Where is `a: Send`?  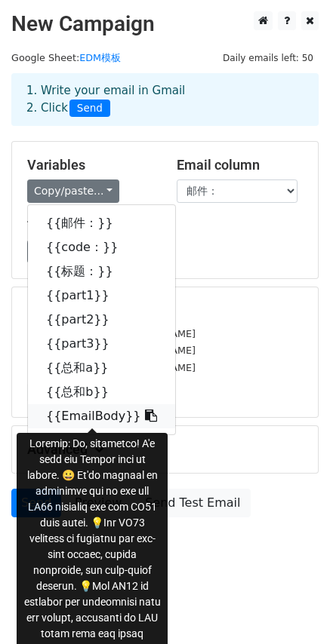 a: Send is located at coordinates (37, 503).